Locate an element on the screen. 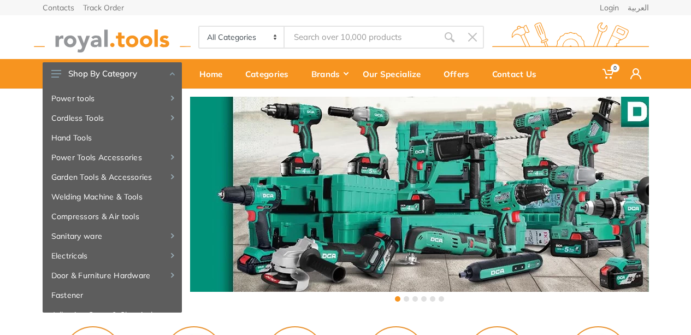 Image resolution: width=691 pixels, height=335 pixels. a: Cordless Tools is located at coordinates (112, 118).